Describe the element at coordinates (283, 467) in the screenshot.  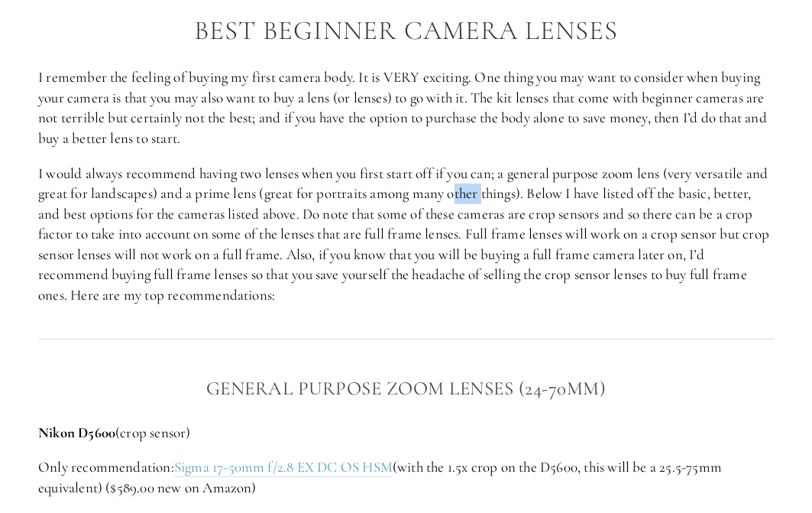
I see `a: Sigma 17-50mm f/2.8 EX DC OS HSM` at that location.